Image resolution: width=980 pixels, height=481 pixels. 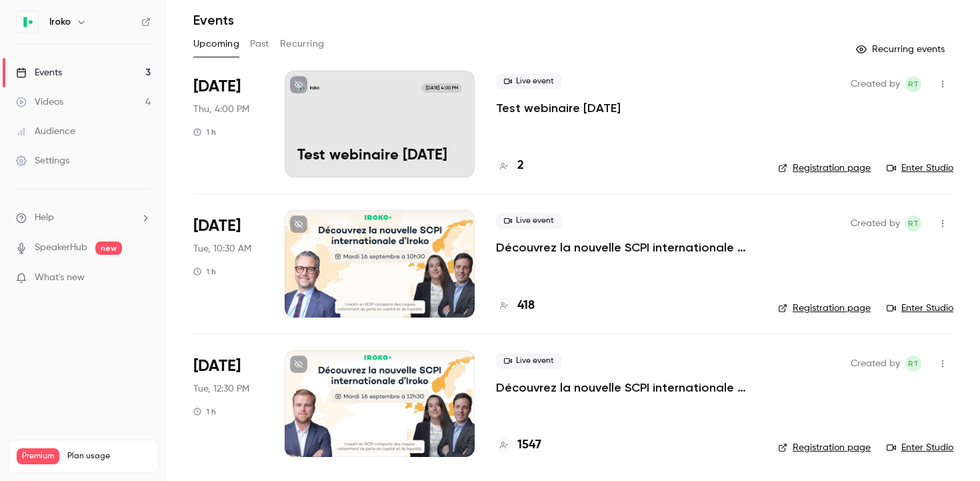 I want to click on span: Premium, so click(x=38, y=456).